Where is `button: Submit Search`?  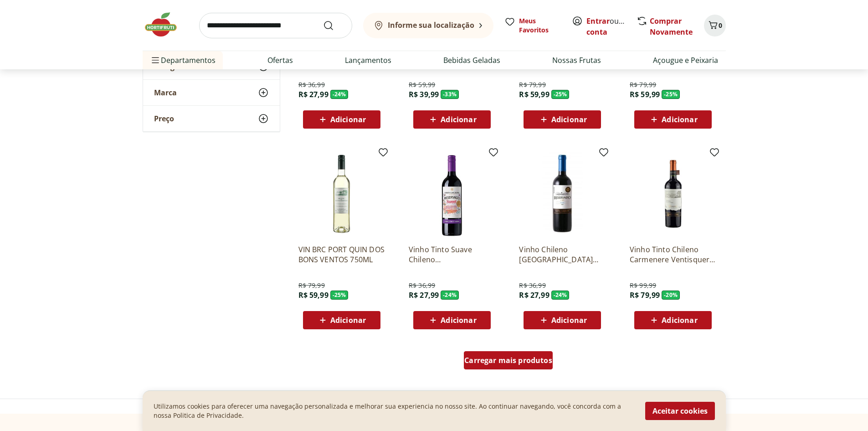
button: Submit Search is located at coordinates (334, 25).